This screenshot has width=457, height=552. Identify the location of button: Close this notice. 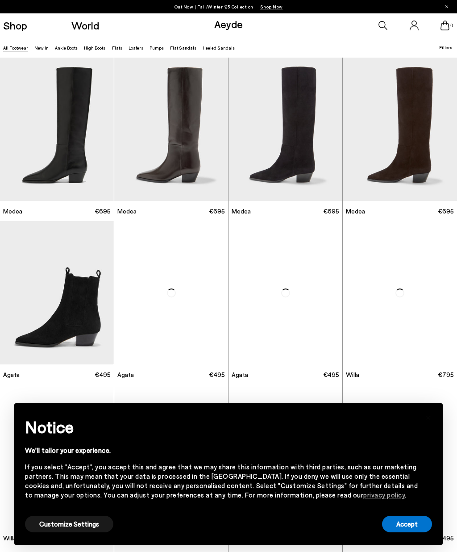
(429, 417).